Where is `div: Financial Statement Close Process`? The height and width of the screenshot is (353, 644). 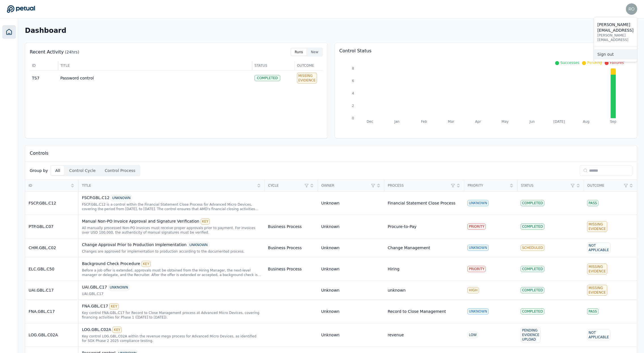
div: Financial Statement Close Process is located at coordinates (421, 203).